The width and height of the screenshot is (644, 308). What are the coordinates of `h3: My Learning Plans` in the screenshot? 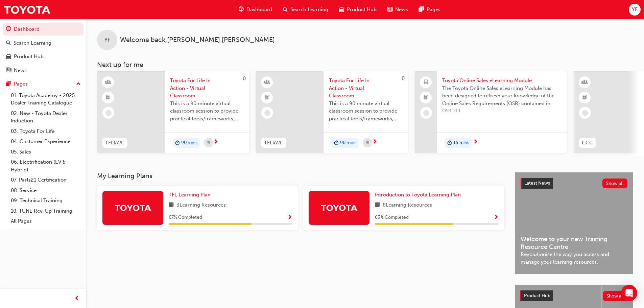 It's located at (300, 175).